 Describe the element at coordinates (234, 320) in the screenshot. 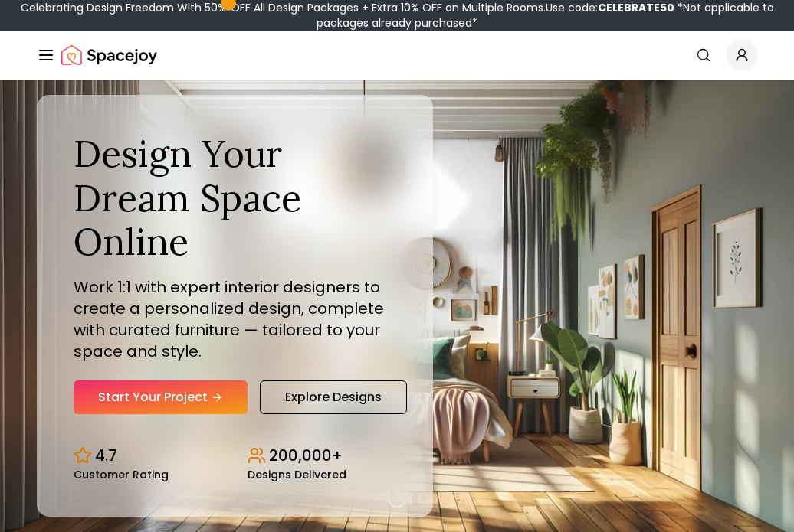

I see `p: Work 1:1 with expert interior designers to create a personalized design, complete with curated fu...` at that location.